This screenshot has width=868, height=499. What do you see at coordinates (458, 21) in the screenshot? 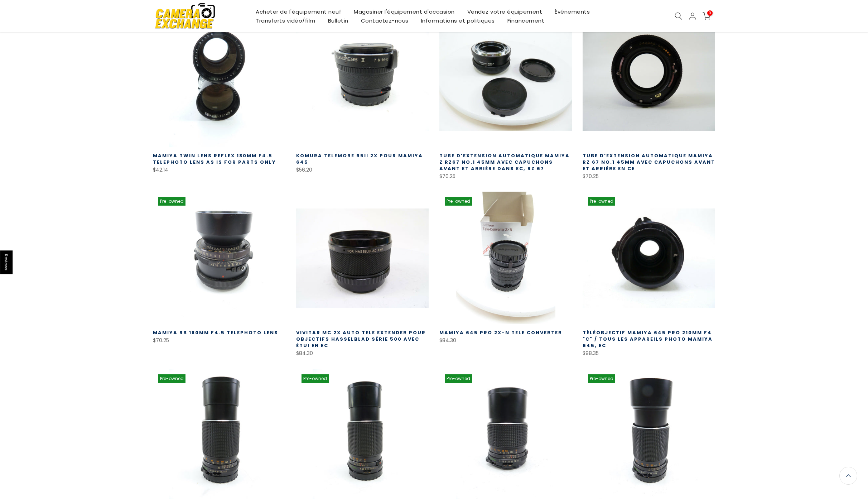
I see `a: Informations et politiques` at bounding box center [458, 21].